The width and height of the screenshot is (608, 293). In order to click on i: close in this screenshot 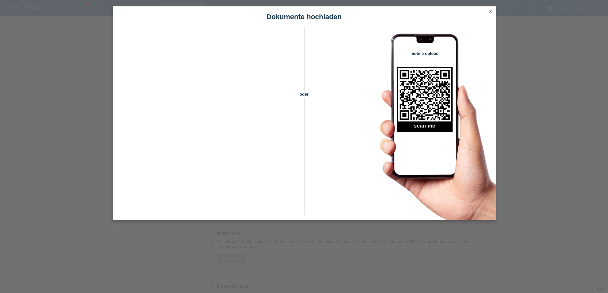, I will do `click(490, 11)`.